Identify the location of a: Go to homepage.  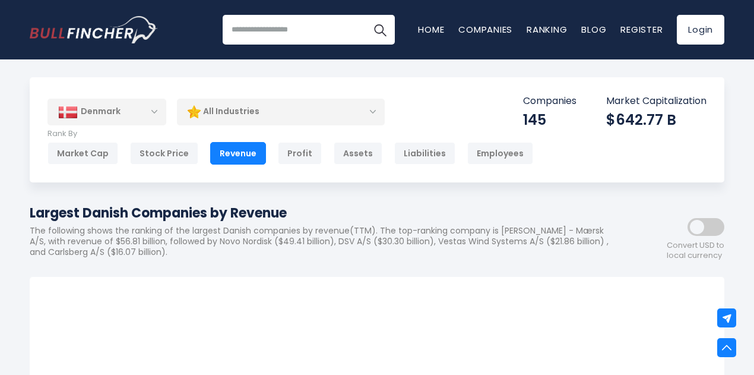
(93, 30).